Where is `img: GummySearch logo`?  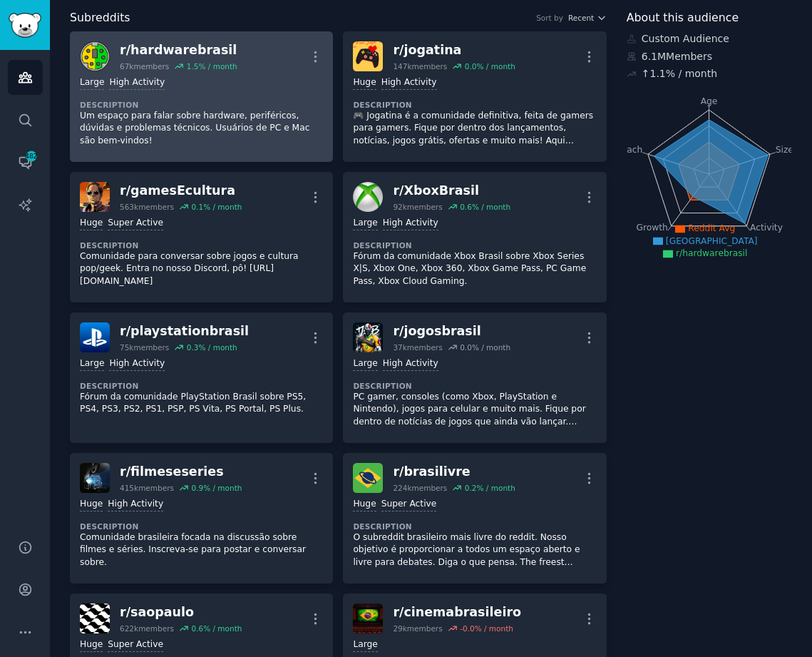
img: GummySearch logo is located at coordinates (25, 25).